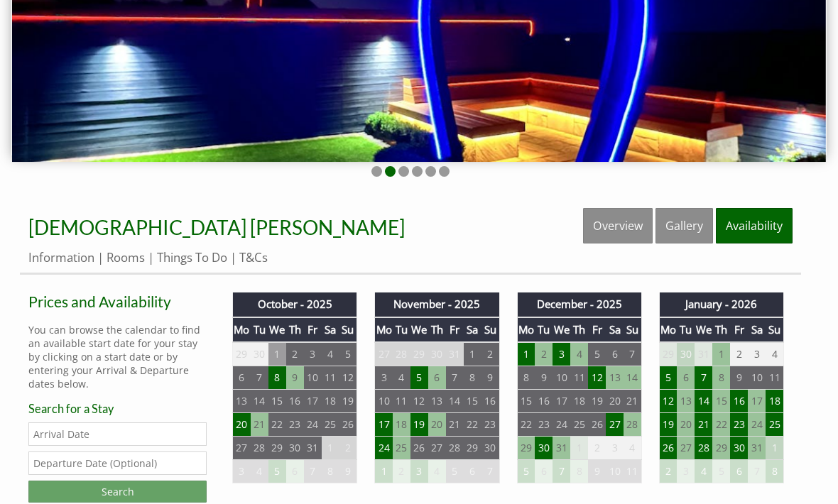  What do you see at coordinates (614, 472) in the screenshot?
I see `td: 10` at bounding box center [614, 472].